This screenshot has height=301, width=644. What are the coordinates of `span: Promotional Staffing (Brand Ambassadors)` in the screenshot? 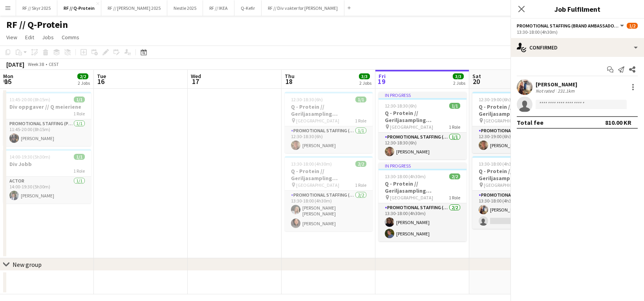 It's located at (568, 25).